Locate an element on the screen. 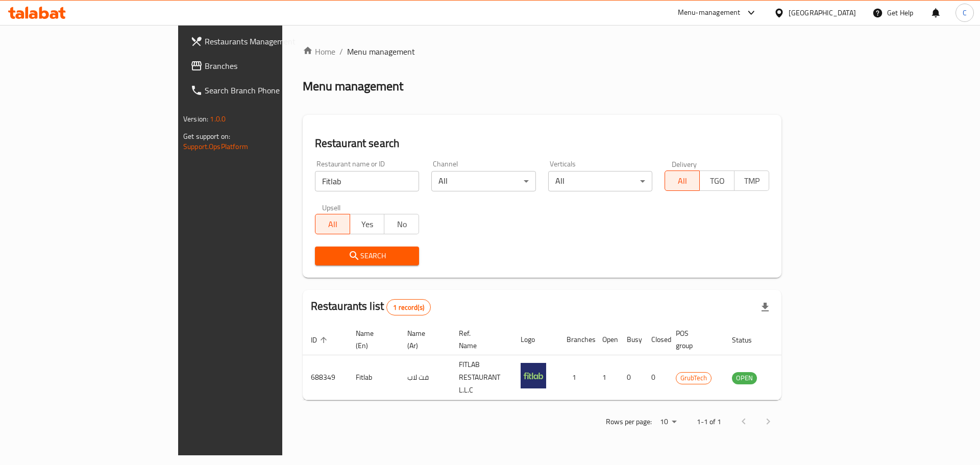 The image size is (980, 465). span: Branches is located at coordinates (269, 66).